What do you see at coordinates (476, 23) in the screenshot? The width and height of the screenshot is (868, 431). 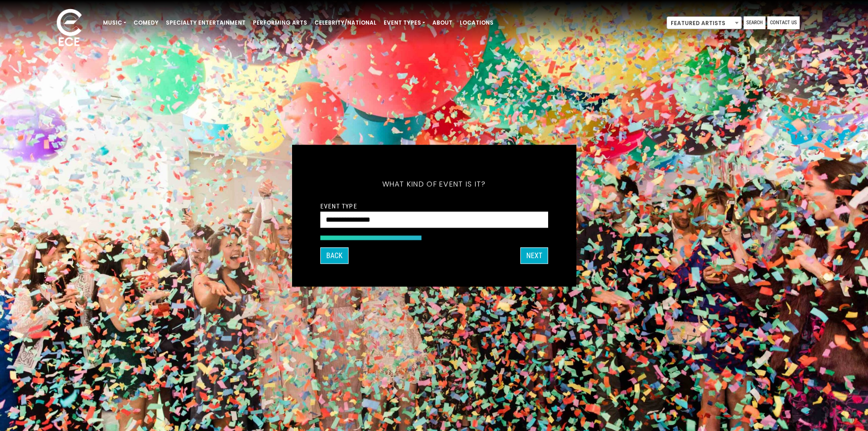 I see `a: Locations` at bounding box center [476, 23].